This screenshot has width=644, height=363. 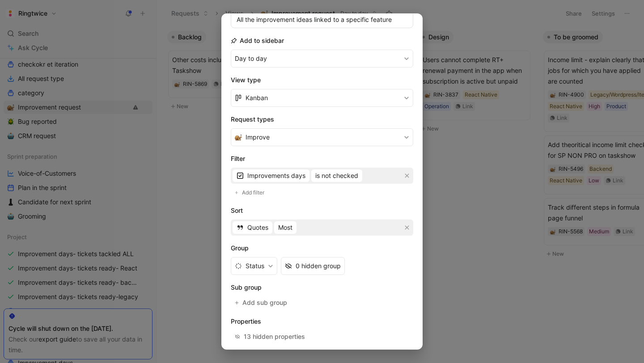 I want to click on span: Improve, so click(x=258, y=137).